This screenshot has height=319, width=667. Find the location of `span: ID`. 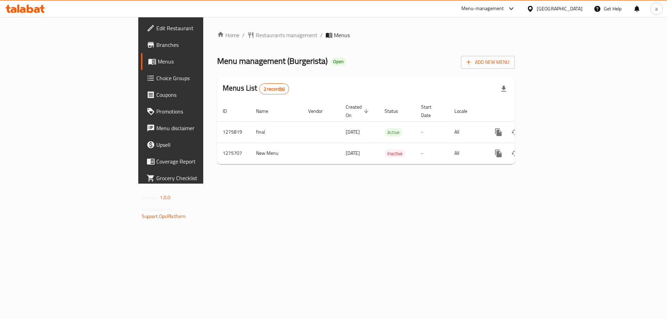

span: ID is located at coordinates (229, 111).